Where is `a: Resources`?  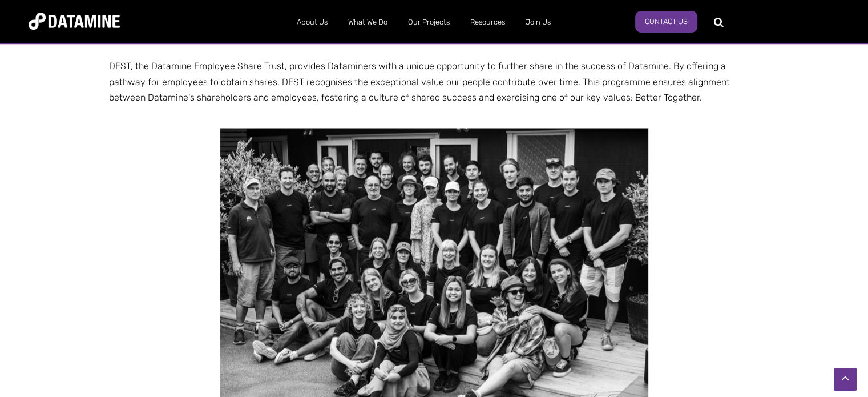
a: Resources is located at coordinates (488, 22).